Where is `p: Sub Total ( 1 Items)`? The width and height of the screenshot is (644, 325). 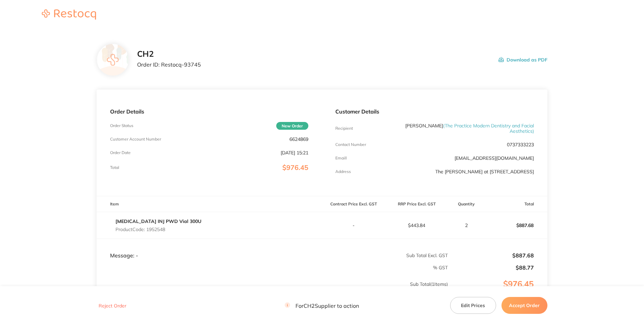 p: Sub Total ( 1 Items) is located at coordinates (272, 291).